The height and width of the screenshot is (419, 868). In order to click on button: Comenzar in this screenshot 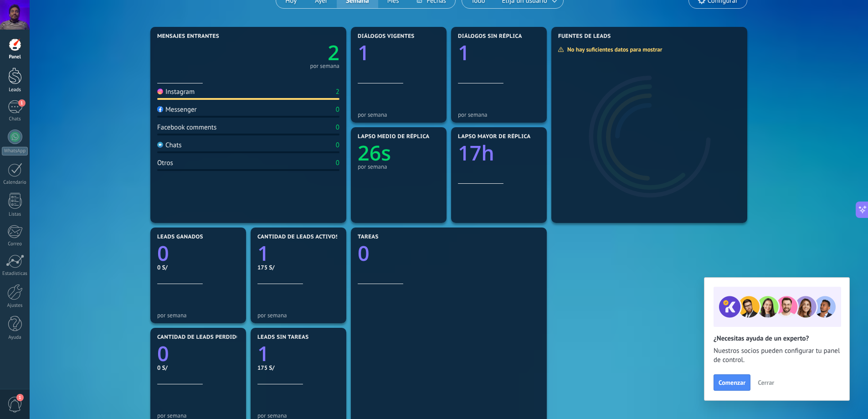, I will do `click(732, 382)`.